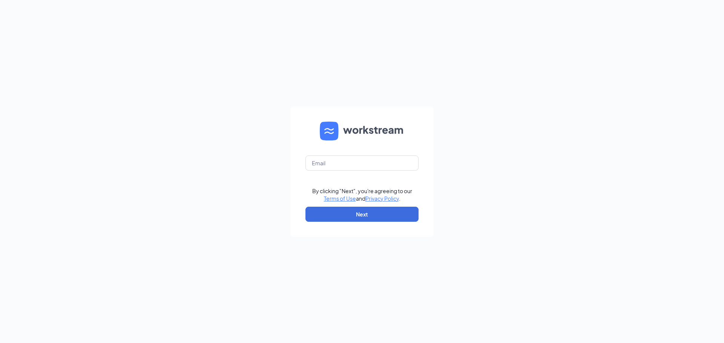  What do you see at coordinates (362, 131) in the screenshot?
I see `img: WS logo and Workstream text` at bounding box center [362, 131].